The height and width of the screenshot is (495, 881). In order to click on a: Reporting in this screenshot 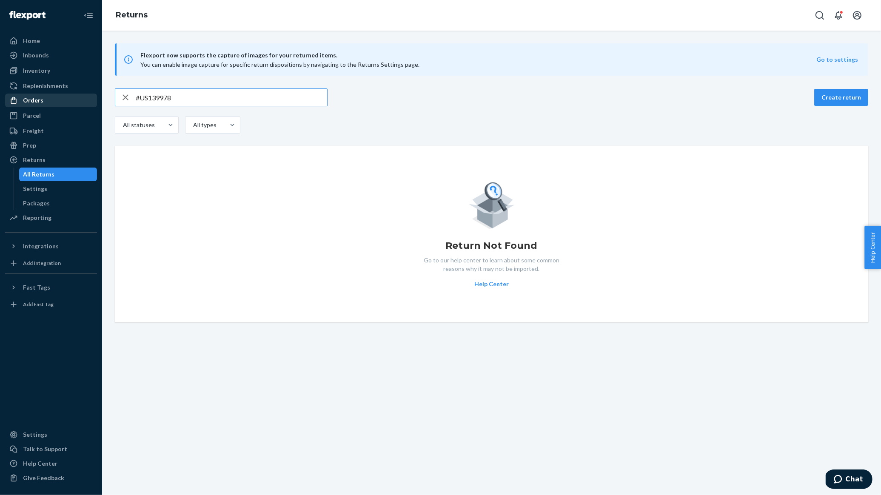, I will do `click(51, 218)`.